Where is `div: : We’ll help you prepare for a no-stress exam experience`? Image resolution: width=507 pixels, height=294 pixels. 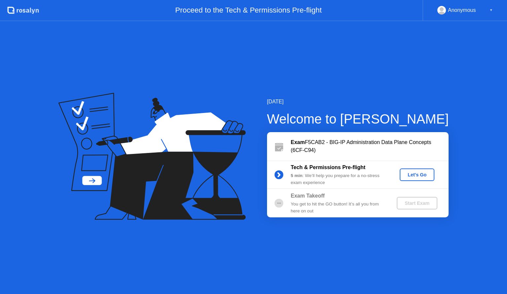
div: : We’ll help you prepare for a no-stress exam experience is located at coordinates (338, 179).